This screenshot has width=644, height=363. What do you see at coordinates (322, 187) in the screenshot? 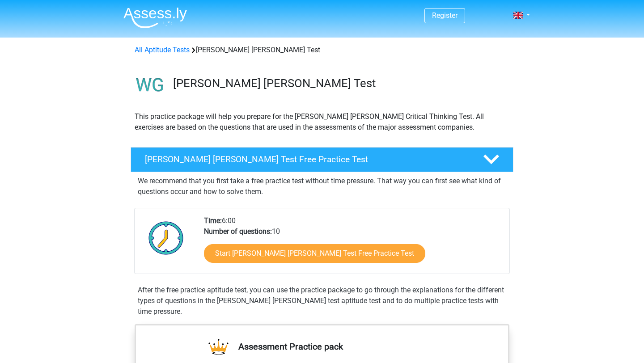
I see `p: We recommend that you first take a free practice test without time pressure. That way you can fir...` at bounding box center [322, 187].